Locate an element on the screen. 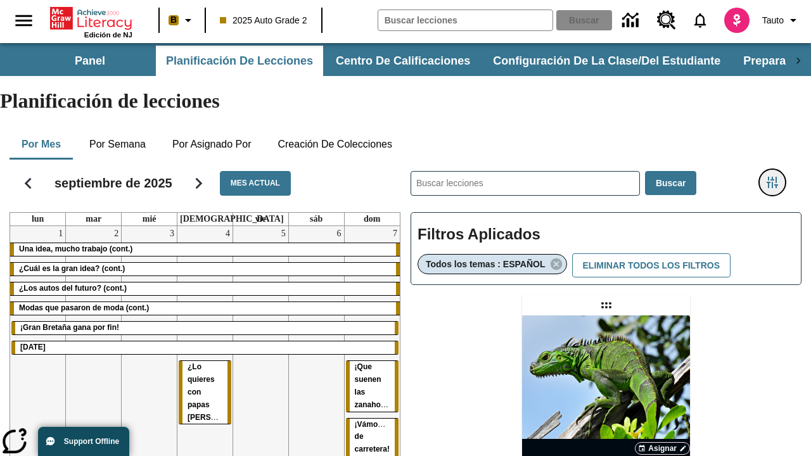 The height and width of the screenshot is (456, 811). span: ¡Vámonos de carretera! is located at coordinates (373, 437).